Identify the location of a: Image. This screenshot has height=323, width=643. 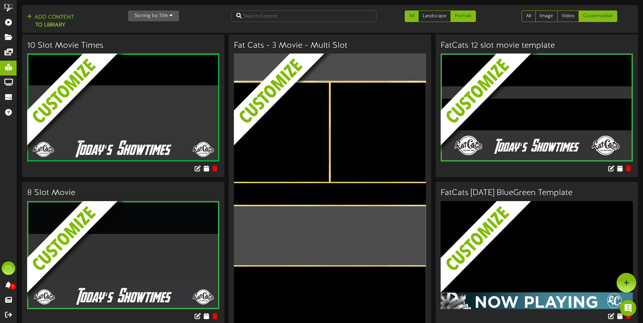
(547, 16).